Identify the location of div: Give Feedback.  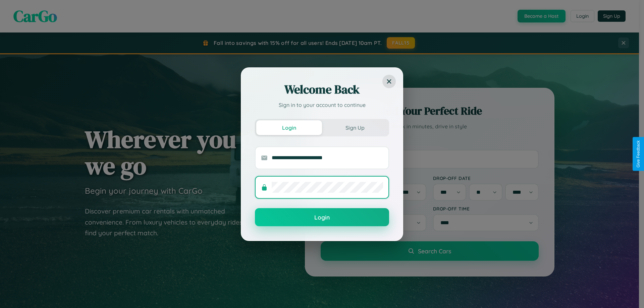
(638, 154).